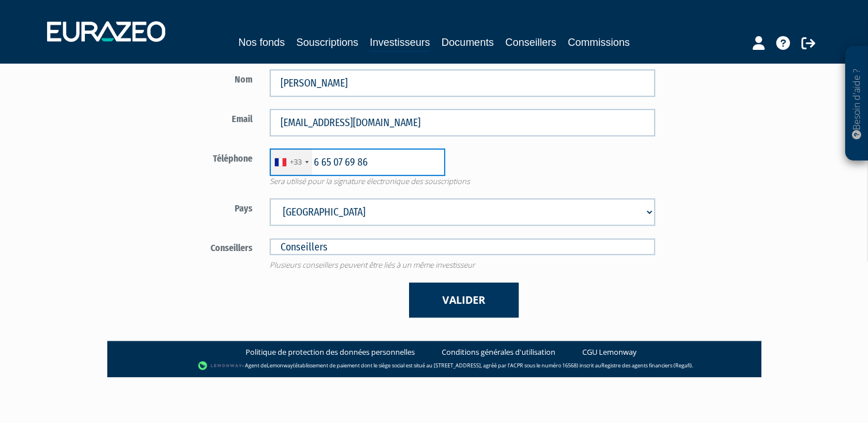  I want to click on img: 1732889491-logotype_eurazeo_blanc_rvb.png, so click(106, 32).